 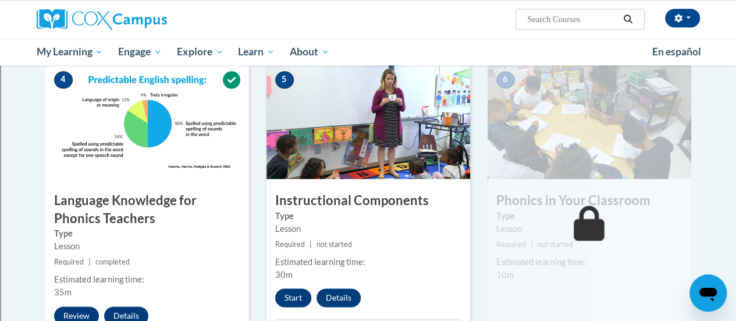 I want to click on span: Engage, so click(x=140, y=52).